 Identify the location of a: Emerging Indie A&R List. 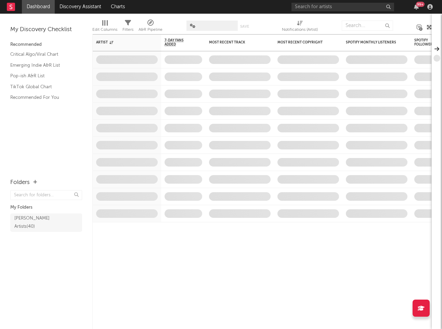
(43, 65).